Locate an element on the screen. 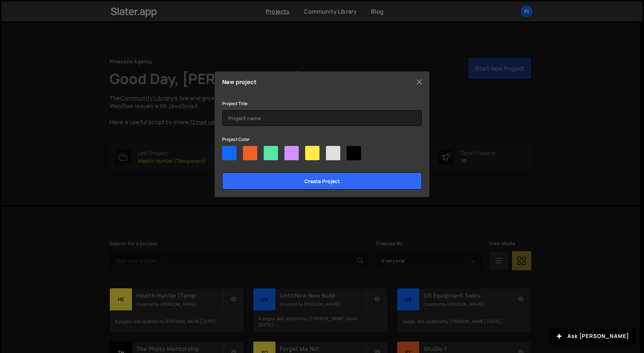 The height and width of the screenshot is (353, 644). button: Close is located at coordinates (419, 82).